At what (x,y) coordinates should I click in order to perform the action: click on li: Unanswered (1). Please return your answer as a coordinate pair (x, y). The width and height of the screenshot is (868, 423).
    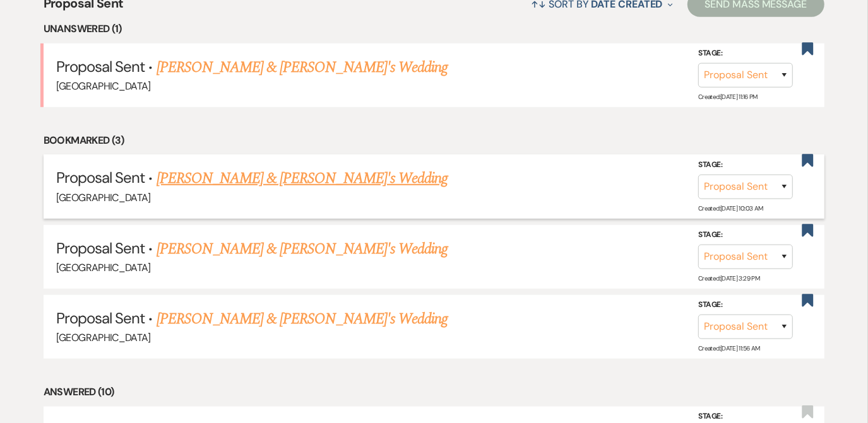
    Looking at the image, I should click on (434, 29).